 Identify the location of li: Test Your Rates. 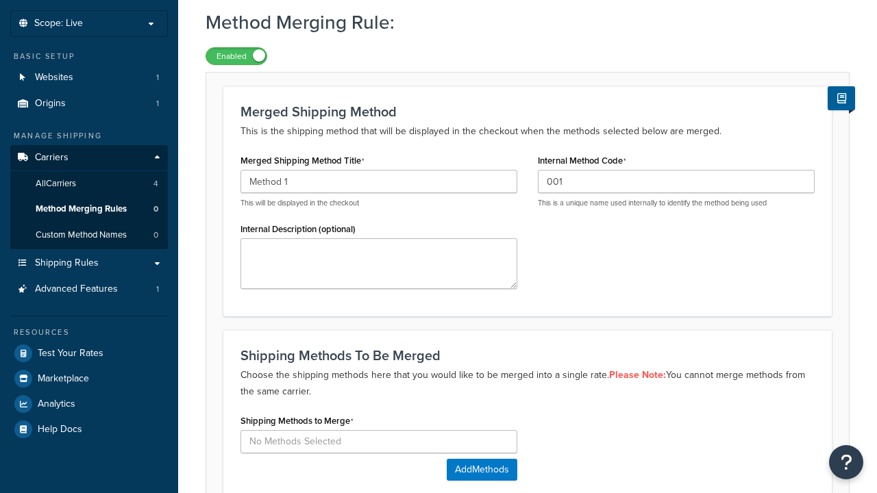
(89, 354).